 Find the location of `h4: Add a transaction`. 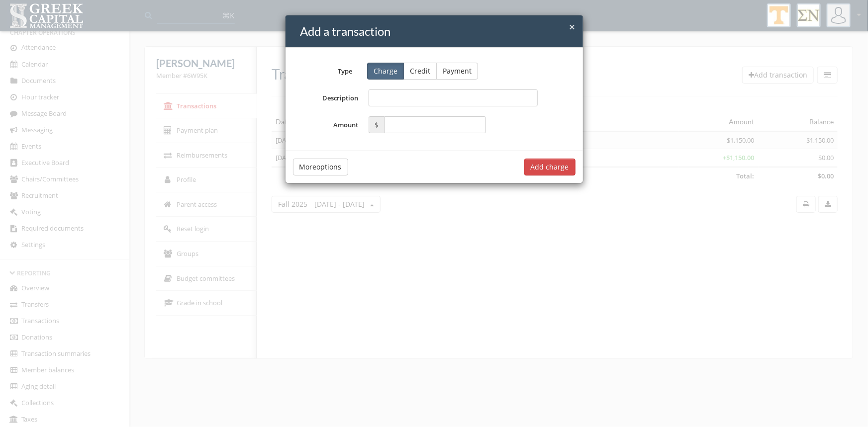

h4: Add a transaction is located at coordinates (438, 31).